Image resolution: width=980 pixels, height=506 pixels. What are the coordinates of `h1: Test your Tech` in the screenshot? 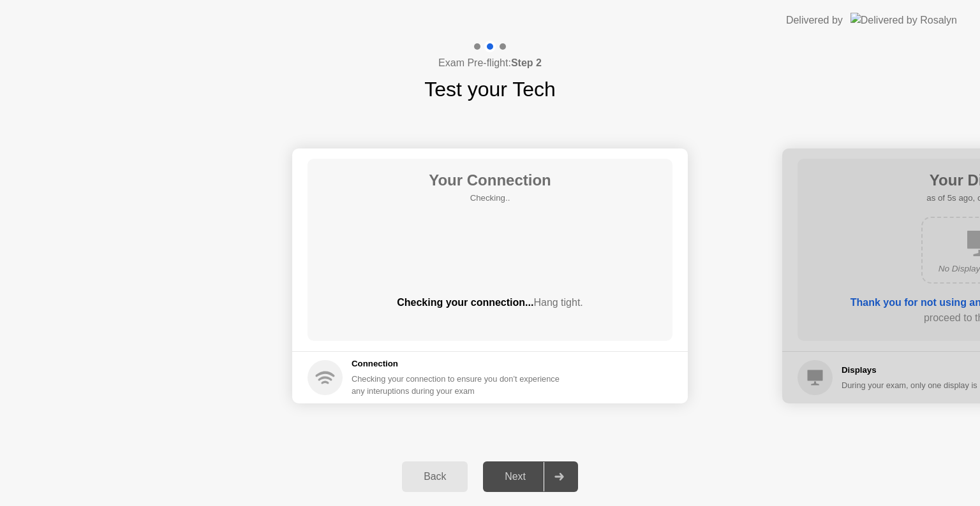 It's located at (490, 89).